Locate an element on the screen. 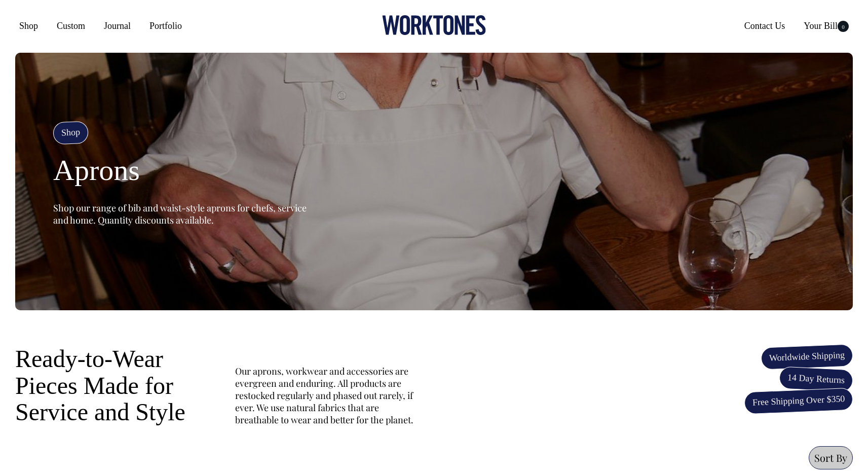 This screenshot has width=868, height=473. span: Shop our range of bib and waist-style aprons for chefs, service and home. Quantity discounts avai... is located at coordinates (180, 214).